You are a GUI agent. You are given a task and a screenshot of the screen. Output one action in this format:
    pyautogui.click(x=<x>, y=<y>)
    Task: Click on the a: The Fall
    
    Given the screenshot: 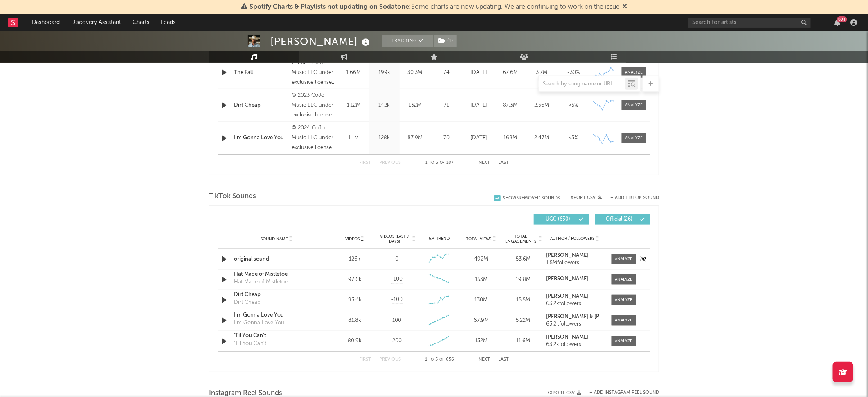 What is the action you would take?
    pyautogui.click(x=260, y=73)
    